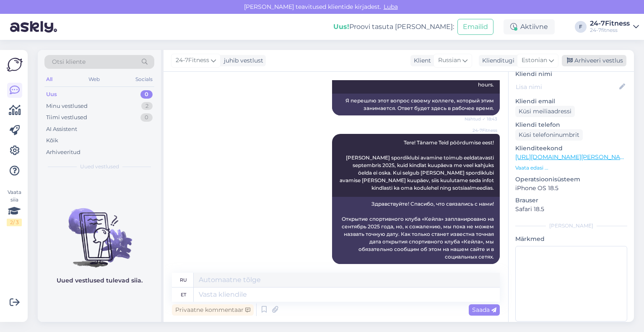 This screenshot has height=332, width=644. I want to click on span: Uued vestlused, so click(99, 167).